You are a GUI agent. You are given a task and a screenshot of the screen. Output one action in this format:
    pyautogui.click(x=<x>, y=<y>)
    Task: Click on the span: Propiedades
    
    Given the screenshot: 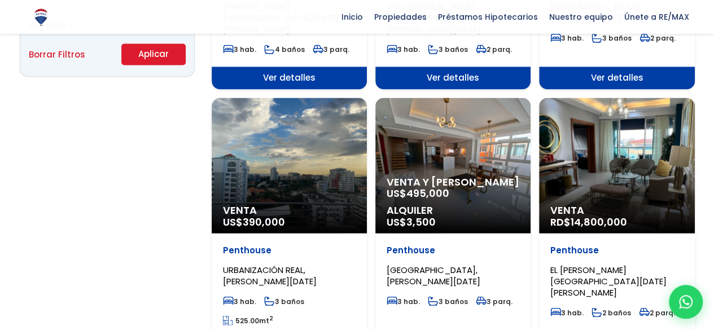 What is the action you would take?
    pyautogui.click(x=400, y=17)
    